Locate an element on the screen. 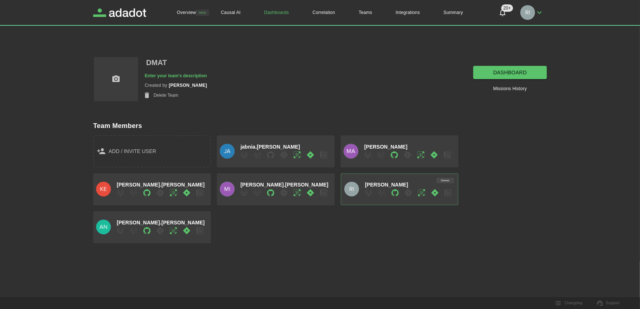 This screenshot has height=309, width=640. button: Changelog is located at coordinates (569, 303).